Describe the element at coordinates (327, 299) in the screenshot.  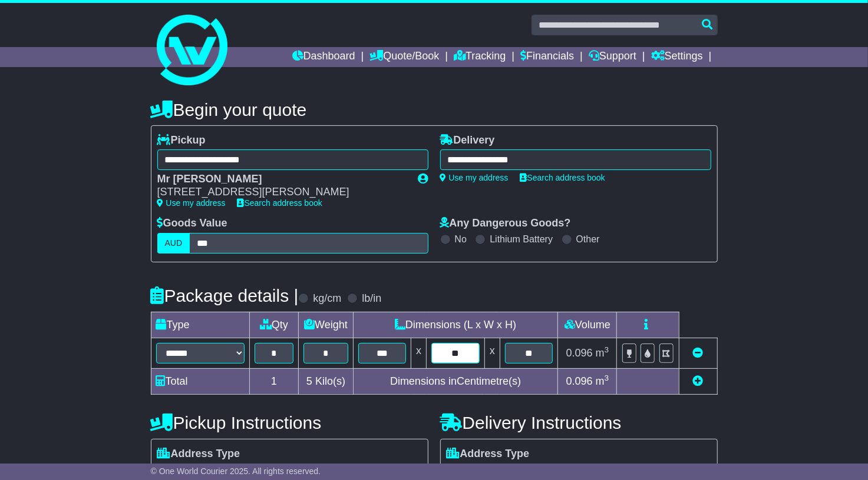
I see `label: kg/cm` at that location.